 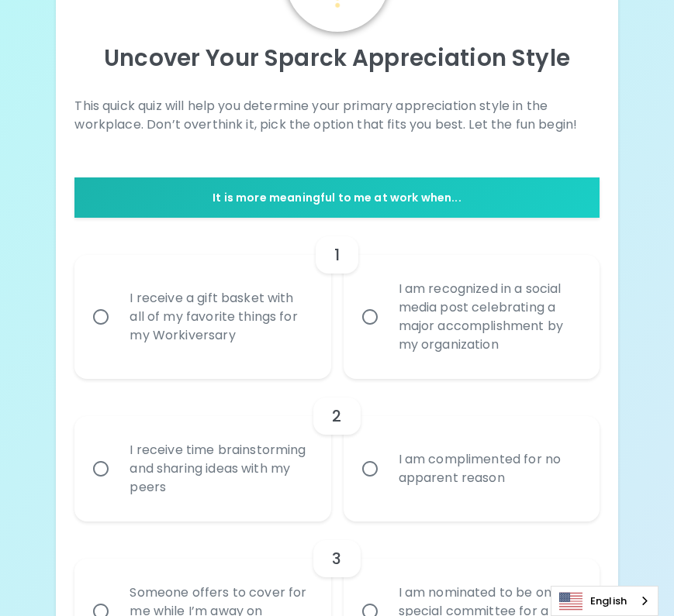 What do you see at coordinates (604, 601) in the screenshot?
I see `aside: Language selected: English` at bounding box center [604, 601].